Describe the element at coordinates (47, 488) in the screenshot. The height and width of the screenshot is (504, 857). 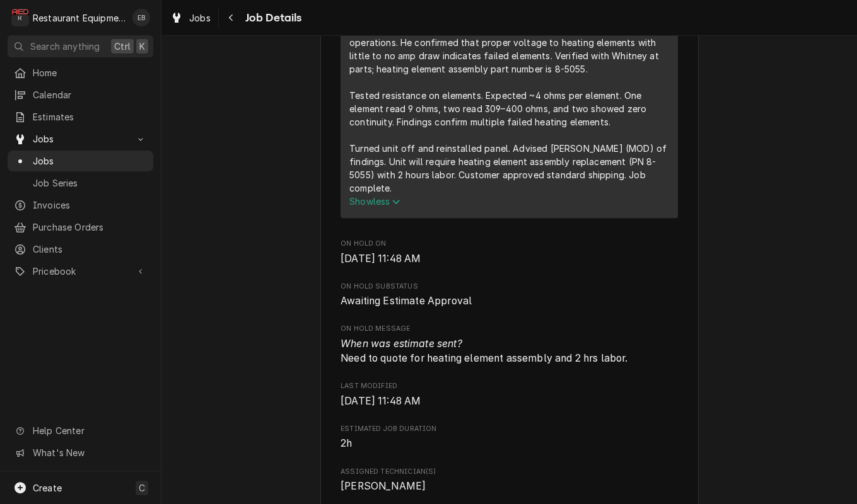
I see `span: Create` at that location.